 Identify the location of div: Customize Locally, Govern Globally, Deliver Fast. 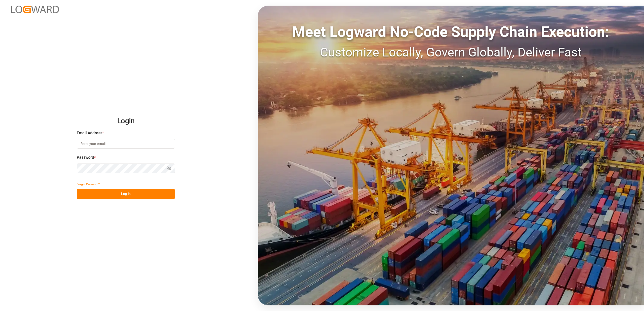
(451, 52).